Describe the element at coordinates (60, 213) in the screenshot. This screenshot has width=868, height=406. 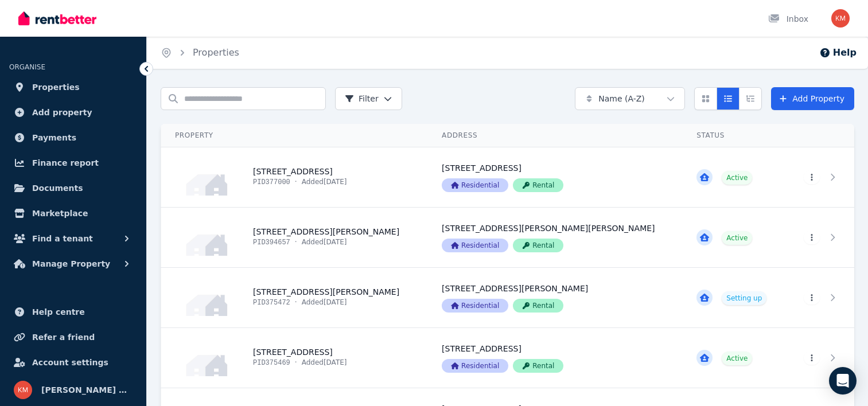
I see `span: Marketplace` at that location.